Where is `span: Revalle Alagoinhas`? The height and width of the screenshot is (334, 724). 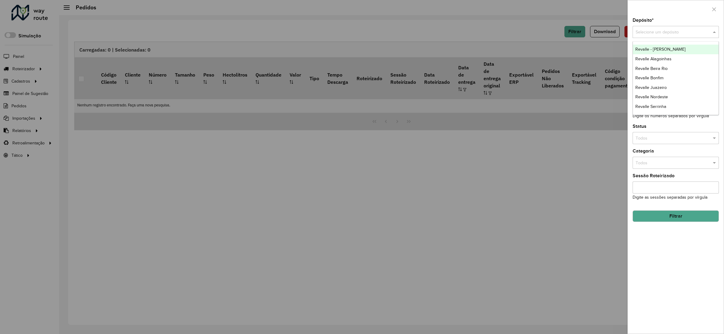 span: Revalle Alagoinhas is located at coordinates (654, 59).